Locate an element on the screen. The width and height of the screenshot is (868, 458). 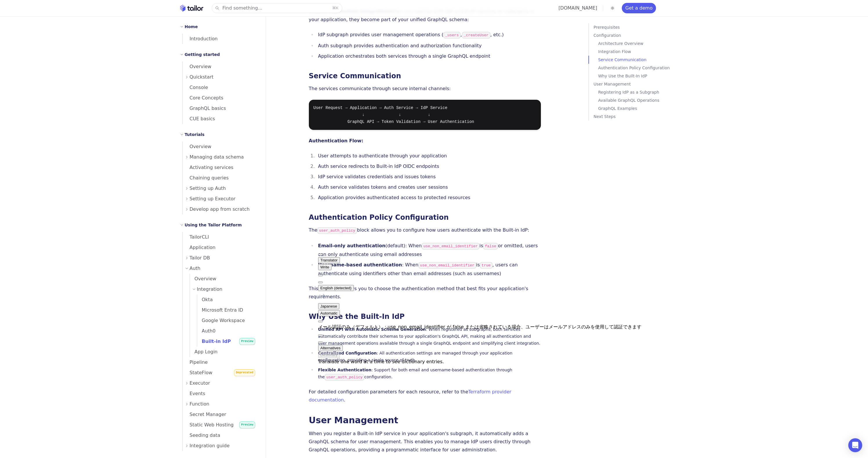
a: Static Web HostingPreview is located at coordinates (221, 424).